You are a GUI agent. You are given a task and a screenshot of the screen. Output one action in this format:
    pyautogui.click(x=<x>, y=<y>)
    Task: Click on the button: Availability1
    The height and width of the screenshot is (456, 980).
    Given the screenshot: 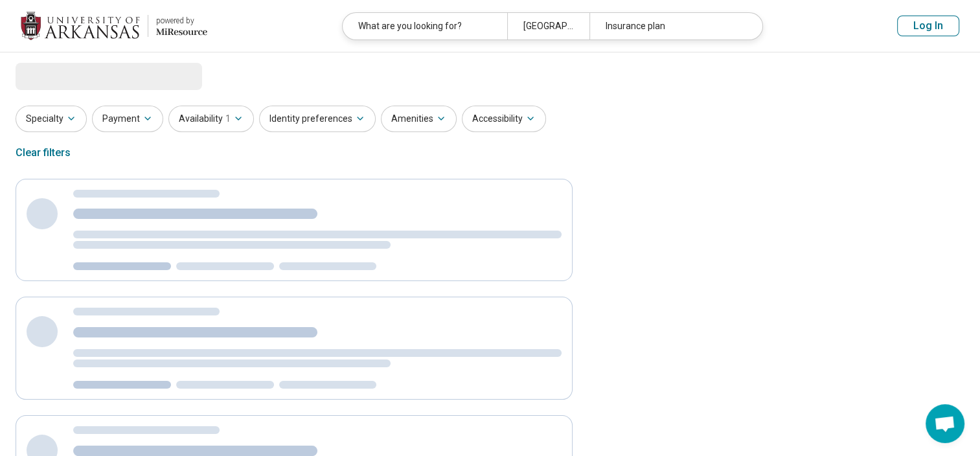 What is the action you would take?
    pyautogui.click(x=211, y=119)
    